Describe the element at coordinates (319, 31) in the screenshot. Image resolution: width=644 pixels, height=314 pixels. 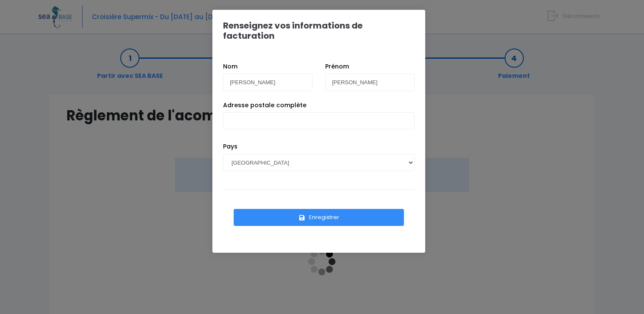
I see `h1: Renseignez vos informations de facturation` at that location.